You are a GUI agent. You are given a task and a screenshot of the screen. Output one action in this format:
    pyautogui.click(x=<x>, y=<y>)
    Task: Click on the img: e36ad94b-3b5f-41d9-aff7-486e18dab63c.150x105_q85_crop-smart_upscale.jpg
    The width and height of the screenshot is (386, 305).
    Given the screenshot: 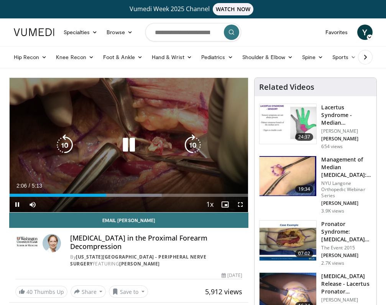 What is the action you would take?
    pyautogui.click(x=288, y=124)
    